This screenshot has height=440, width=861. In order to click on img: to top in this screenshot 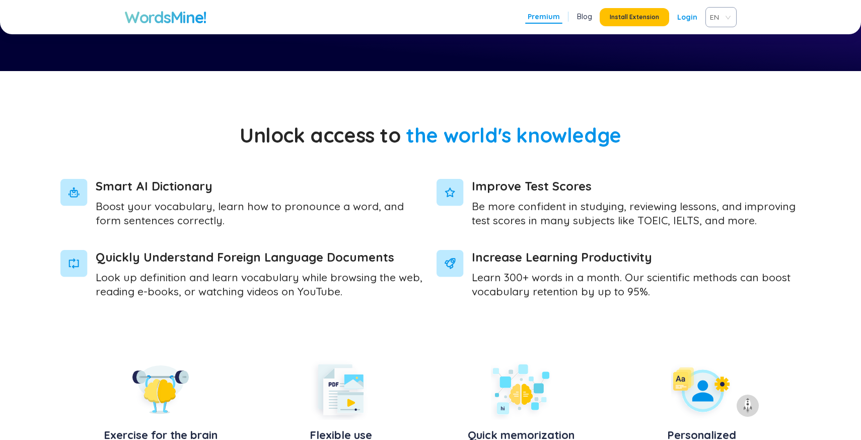, I will do `click(748, 405)`.